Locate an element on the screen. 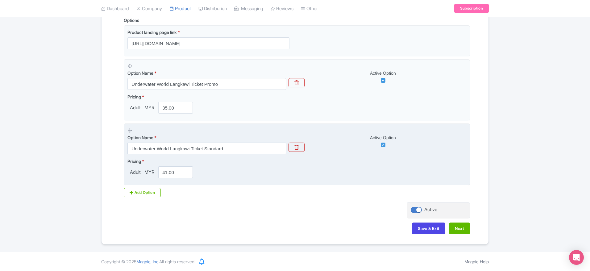 Image resolution: width=590 pixels, height=271 pixels. button: Next is located at coordinates (459, 228).